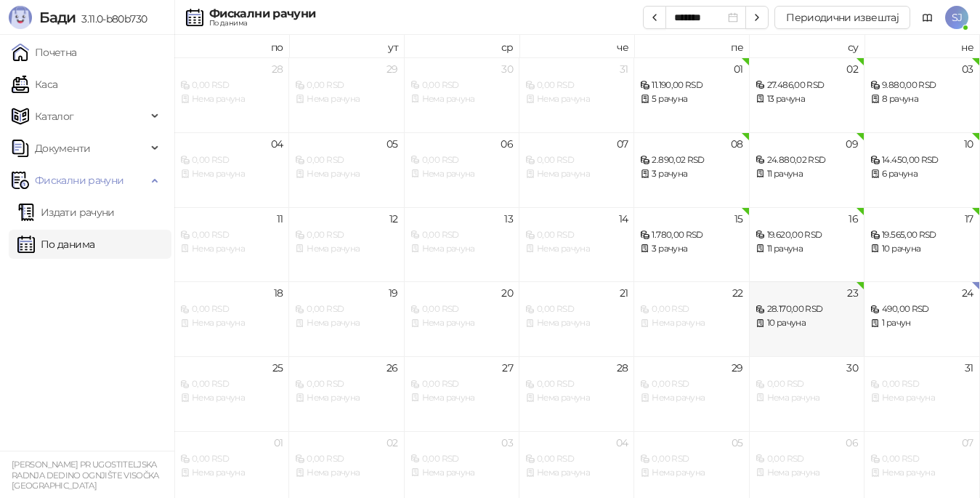 The height and width of the screenshot is (498, 980). I want to click on div: 490,00 RSD, so click(921, 309).